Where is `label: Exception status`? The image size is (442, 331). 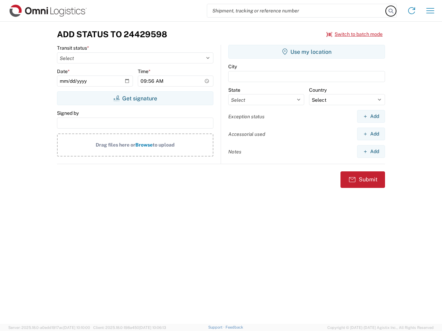 label: Exception status is located at coordinates (246, 117).